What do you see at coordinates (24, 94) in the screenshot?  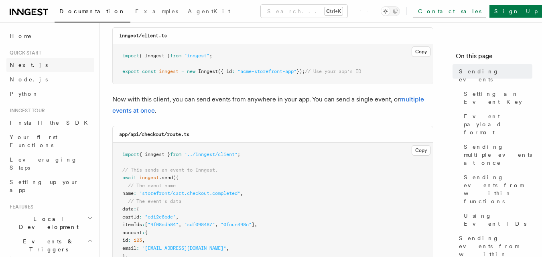 I see `span: Python` at bounding box center [24, 94].